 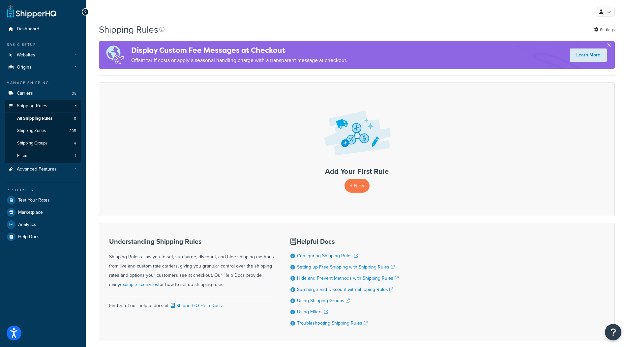 I want to click on h4: Display Custom Fee Messages at Checkout, so click(x=239, y=50).